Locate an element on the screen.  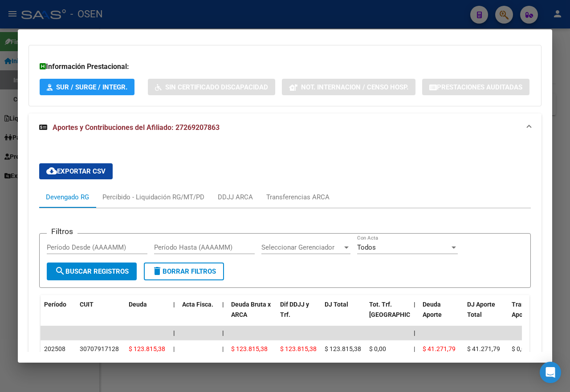
h3: Filtros is located at coordinates (62, 232).